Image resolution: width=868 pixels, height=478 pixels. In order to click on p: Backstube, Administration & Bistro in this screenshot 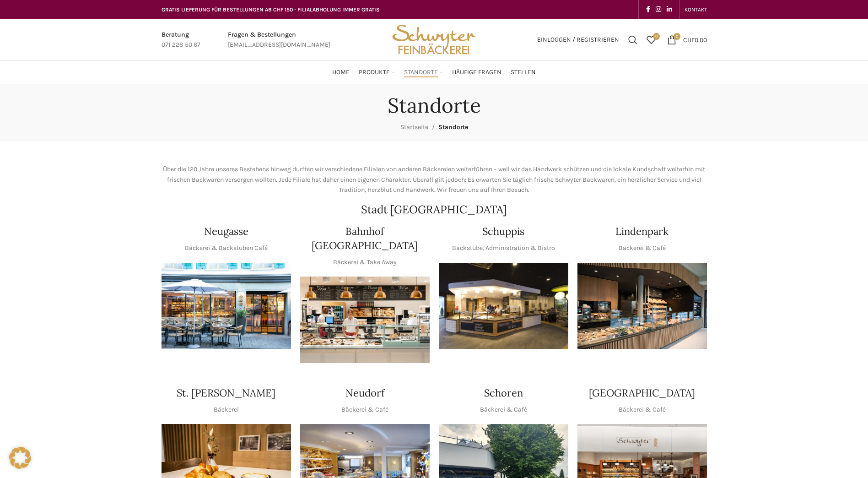, I will do `click(504, 248)`.